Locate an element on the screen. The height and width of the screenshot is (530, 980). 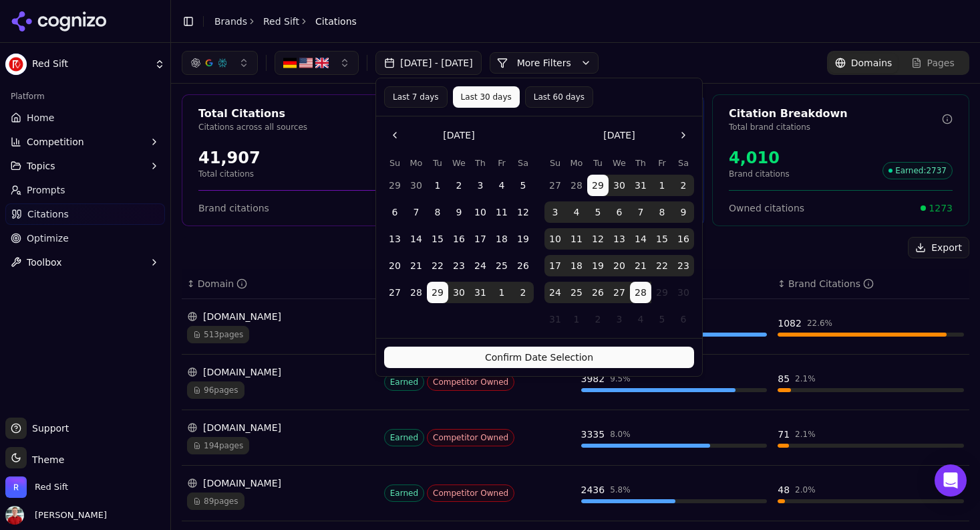
a: Home is located at coordinates (85, 118).